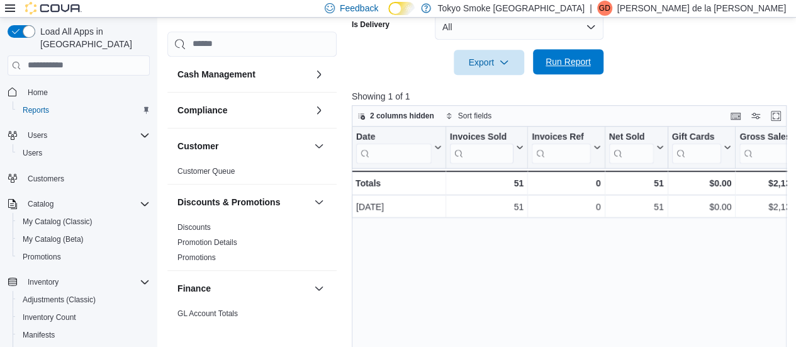 Image resolution: width=796 pixels, height=347 pixels. What do you see at coordinates (84, 222) in the screenshot?
I see `button: My Catalog (Classic)` at bounding box center [84, 222].